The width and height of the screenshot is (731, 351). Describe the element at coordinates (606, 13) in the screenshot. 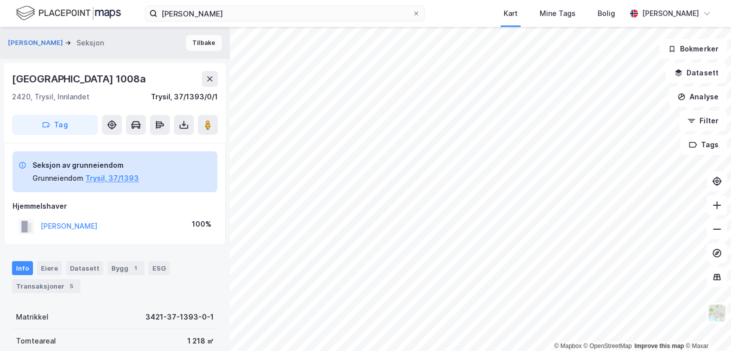

I see `div: Bolig` at that location.